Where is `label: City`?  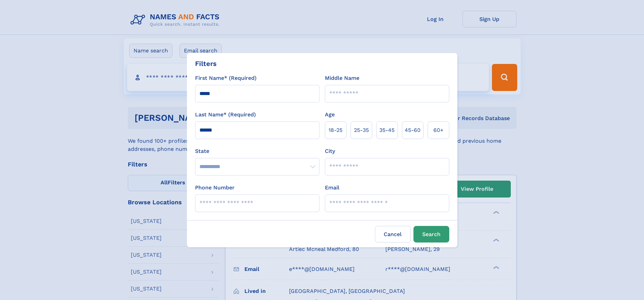
label: City is located at coordinates (330, 151).